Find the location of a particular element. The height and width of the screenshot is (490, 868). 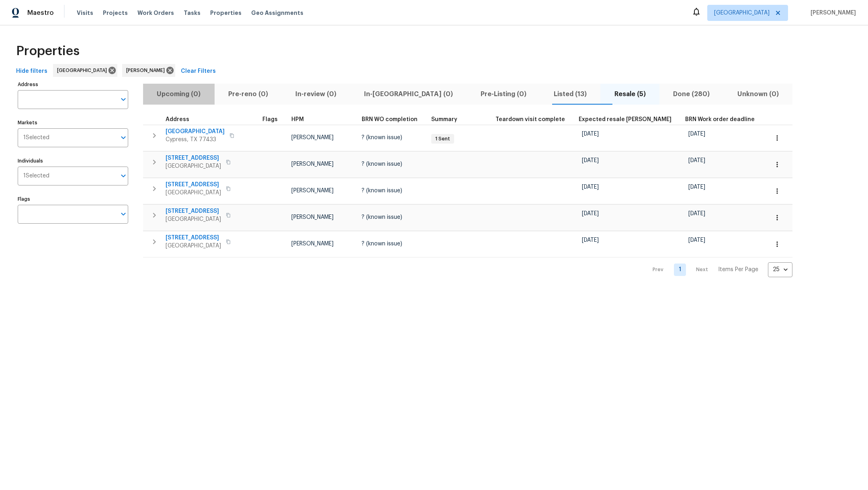

span: HPM is located at coordinates (297, 120).